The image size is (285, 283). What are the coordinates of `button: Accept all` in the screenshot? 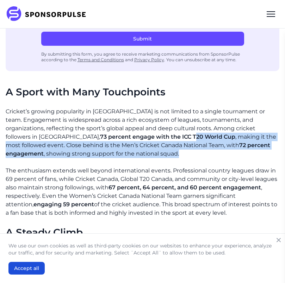 It's located at (26, 268).